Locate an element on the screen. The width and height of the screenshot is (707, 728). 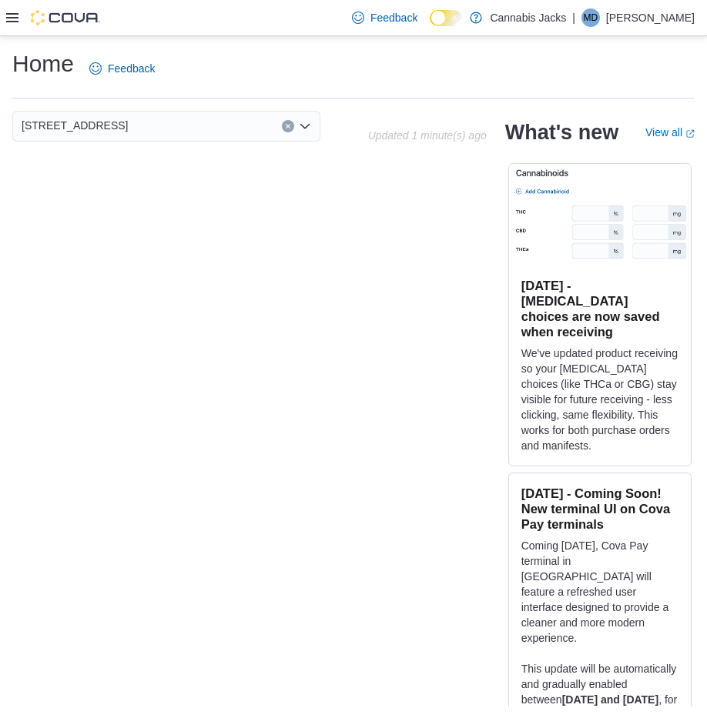
p: Updated 1 minute(s) ago is located at coordinates (428, 136).